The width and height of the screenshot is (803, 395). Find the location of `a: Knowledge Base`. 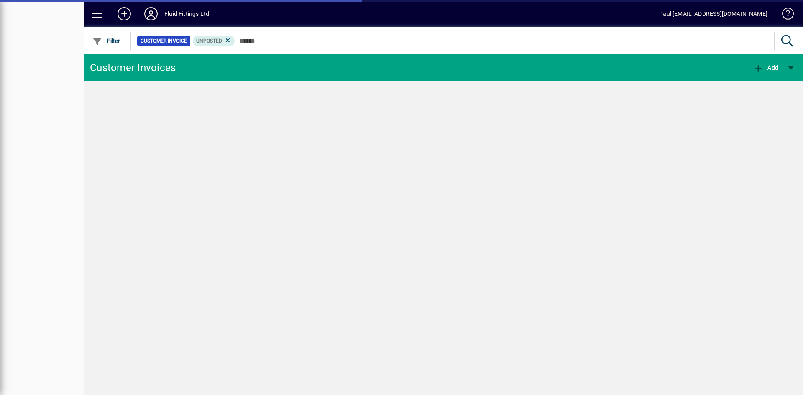

a: Knowledge Base is located at coordinates (784, 15).